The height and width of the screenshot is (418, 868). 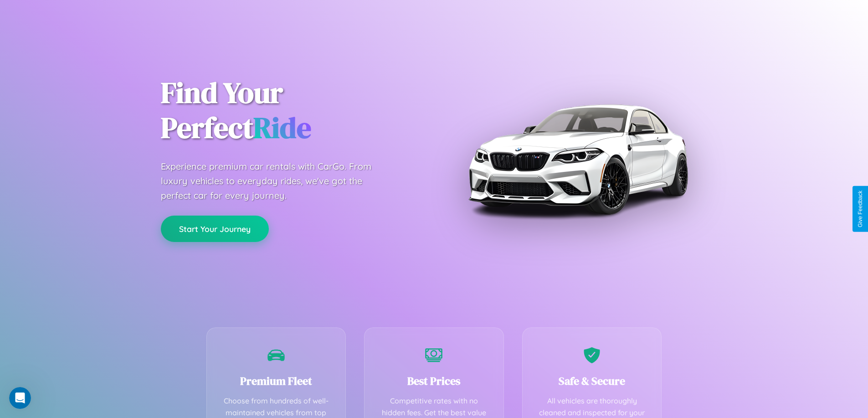 What do you see at coordinates (291, 110) in the screenshot?
I see `h1: Find Your Perfect` at bounding box center [291, 110].